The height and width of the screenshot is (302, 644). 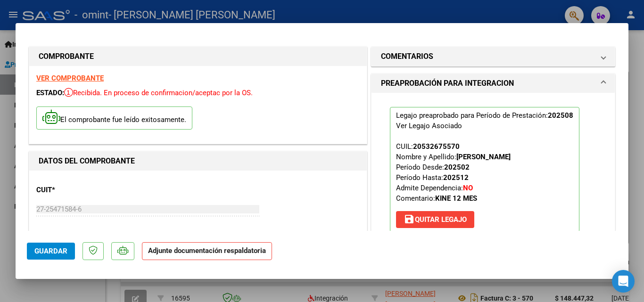 What do you see at coordinates (409, 219) in the screenshot?
I see `mat-icon: save` at bounding box center [409, 219].